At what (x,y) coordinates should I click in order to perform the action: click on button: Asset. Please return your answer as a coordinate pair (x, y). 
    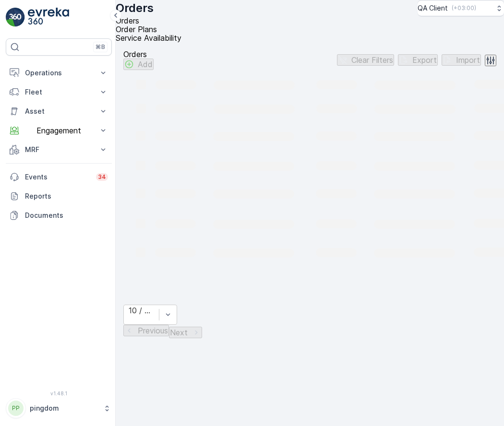
    Looking at the image, I should click on (58, 112).